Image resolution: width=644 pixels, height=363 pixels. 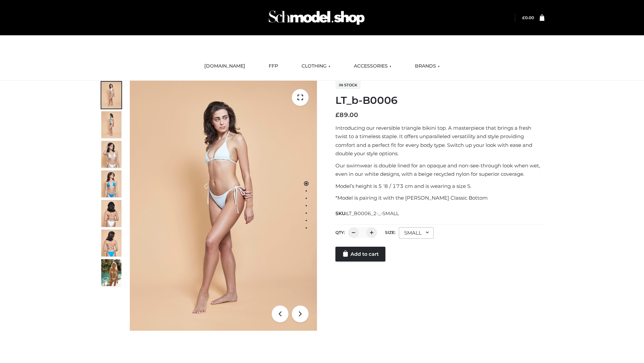 What do you see at coordinates (416, 233) in the screenshot?
I see `div: SMALL` at bounding box center [416, 233].